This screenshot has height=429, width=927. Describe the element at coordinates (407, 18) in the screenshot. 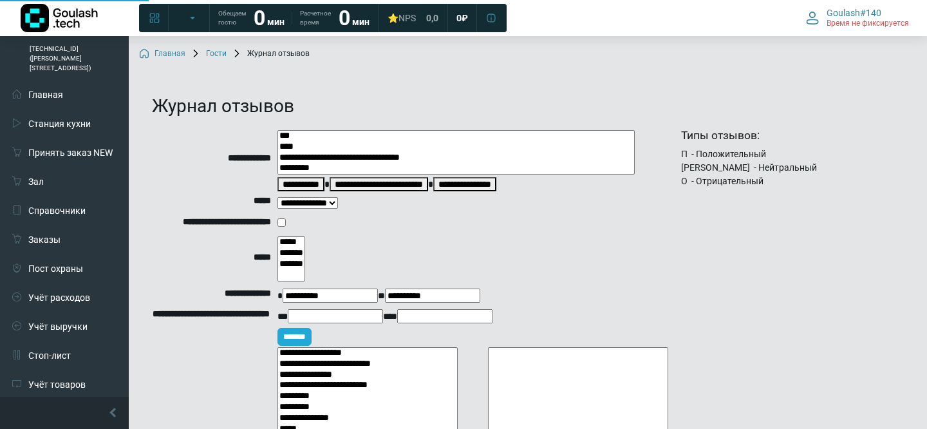

I see `span: NPS` at that location.